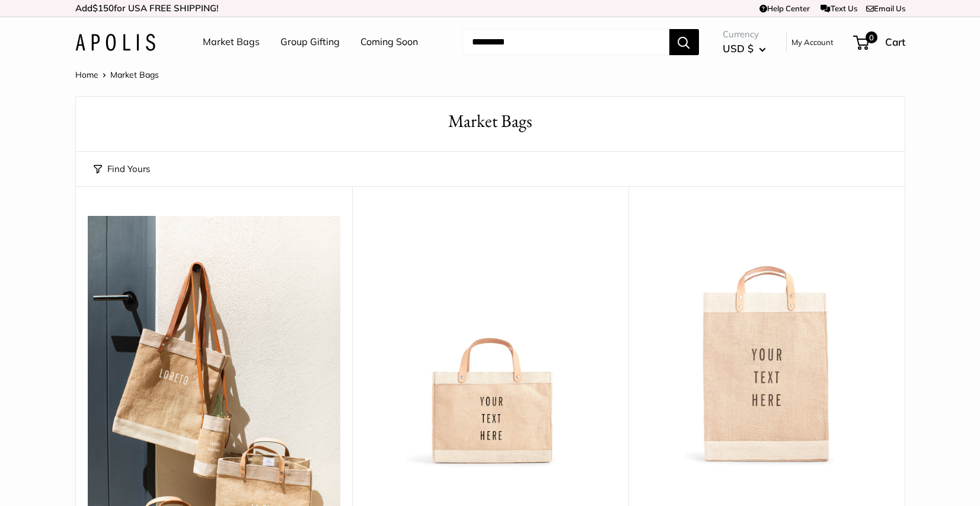 This screenshot has height=506, width=980. Describe the element at coordinates (389, 42) in the screenshot. I see `a: Coming Soon` at that location.